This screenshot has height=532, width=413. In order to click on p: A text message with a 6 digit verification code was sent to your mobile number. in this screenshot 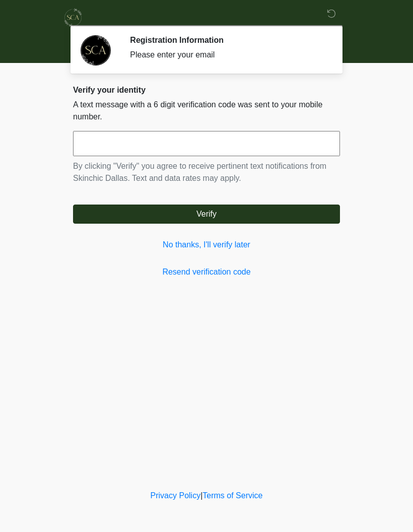, I will do `click(206, 111)`.